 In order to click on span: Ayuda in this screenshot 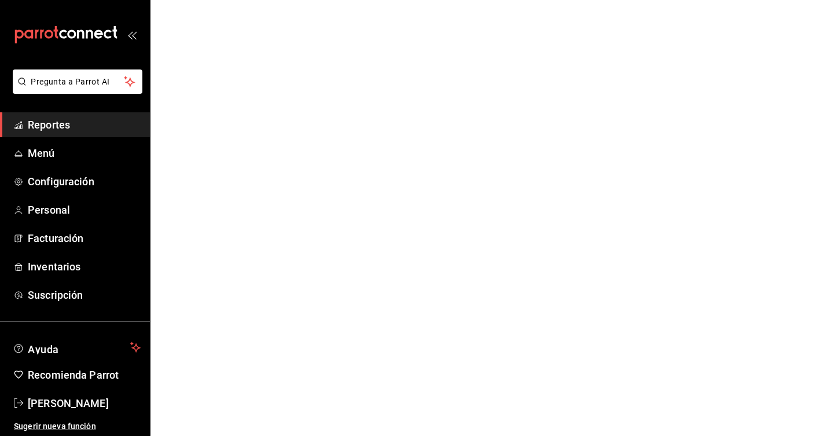, I will do `click(76, 347)`.